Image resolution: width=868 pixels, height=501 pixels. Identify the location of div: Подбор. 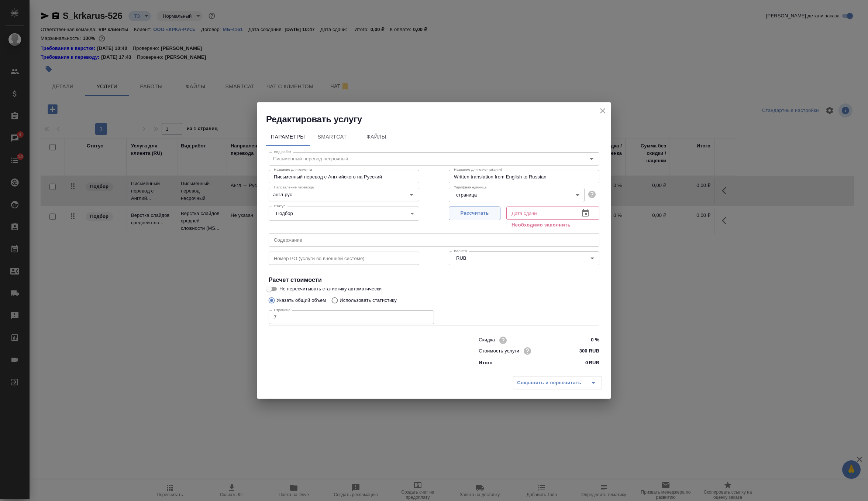
(344, 214).